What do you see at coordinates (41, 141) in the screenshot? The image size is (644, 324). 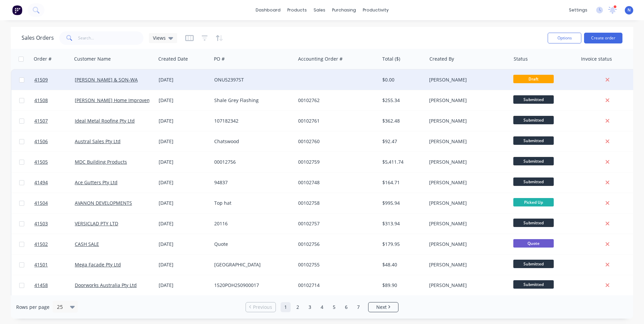 I see `span: 41506` at bounding box center [41, 141].